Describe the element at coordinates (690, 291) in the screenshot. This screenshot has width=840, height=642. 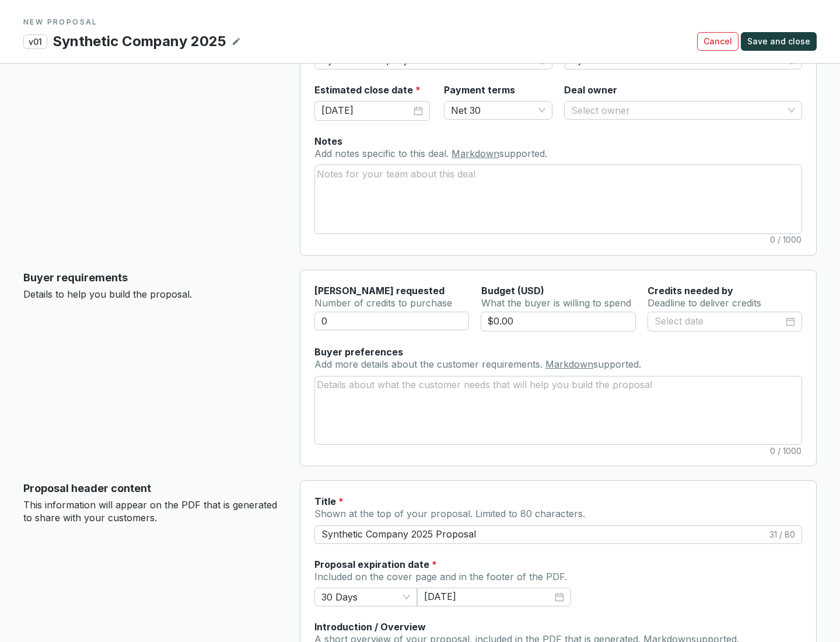
I see `label: Credits needed by` at that location.